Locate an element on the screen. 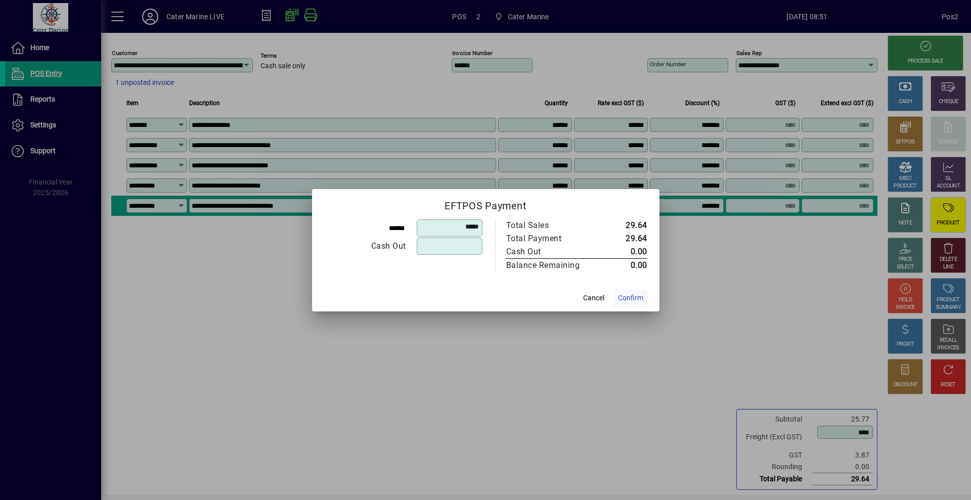 The height and width of the screenshot is (500, 971). div: Balance Remaining is located at coordinates (549, 266).